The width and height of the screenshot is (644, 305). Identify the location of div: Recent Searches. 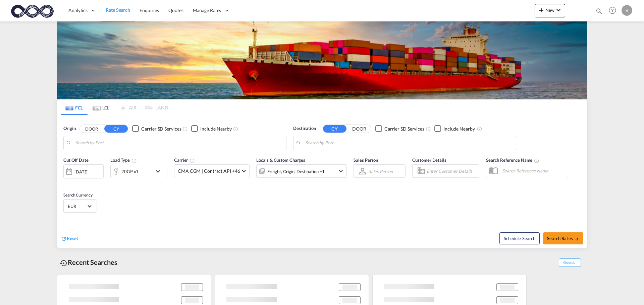
(89, 263).